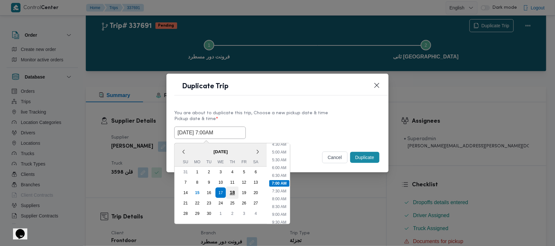 Image resolution: width=555 pixels, height=246 pixels. I want to click on input: Choose date & time, so click(210, 133).